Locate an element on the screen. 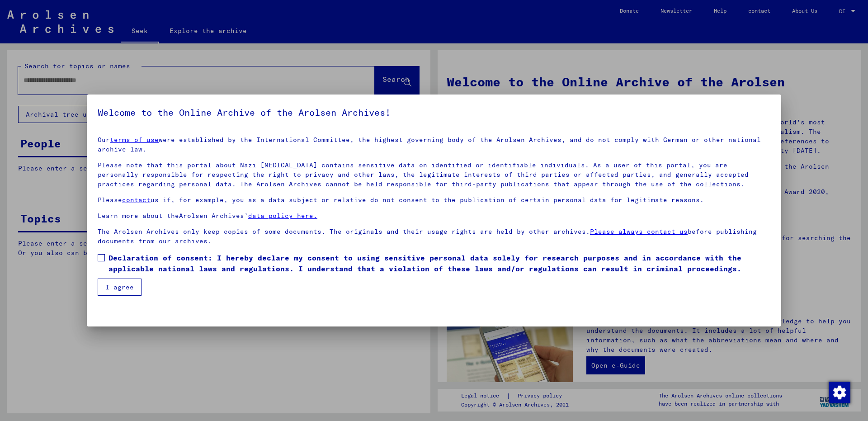  font: Please always contact us is located at coordinates (639, 231).